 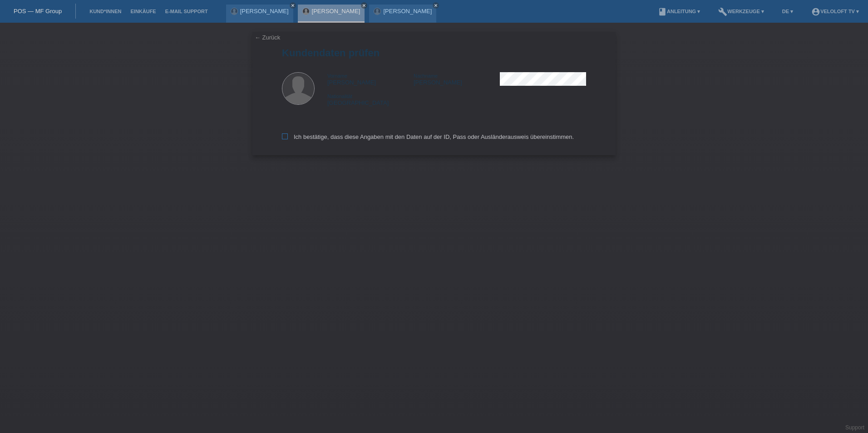 What do you see at coordinates (788, 11) in the screenshot?
I see `a: DE ▾` at bounding box center [788, 11].